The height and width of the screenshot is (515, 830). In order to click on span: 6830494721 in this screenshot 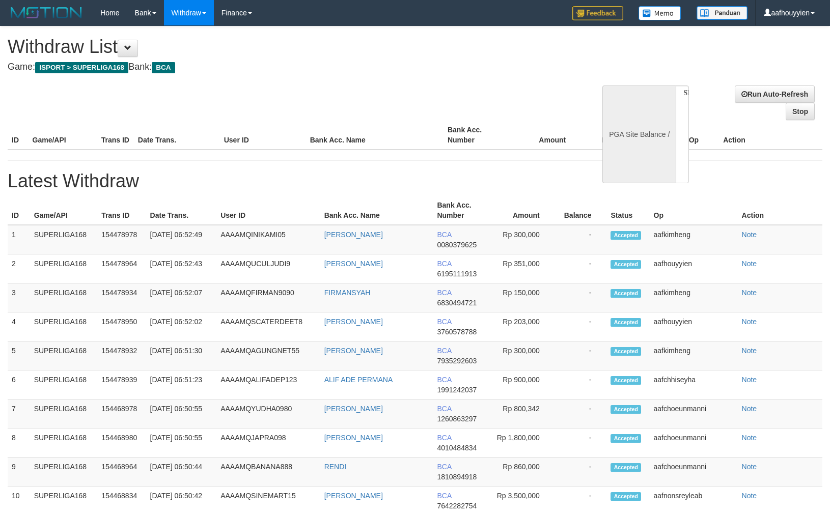, I will do `click(457, 303)`.